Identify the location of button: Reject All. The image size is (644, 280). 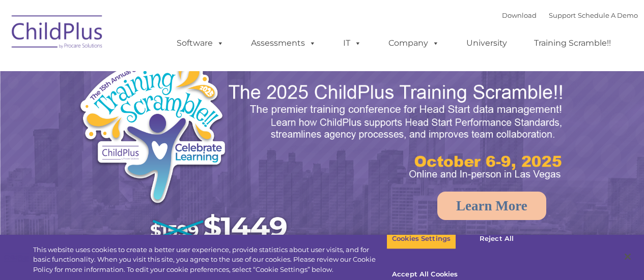
(496, 239).